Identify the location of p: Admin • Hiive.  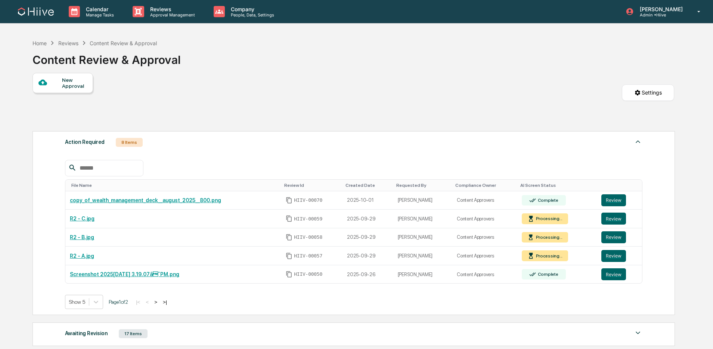
(660, 15).